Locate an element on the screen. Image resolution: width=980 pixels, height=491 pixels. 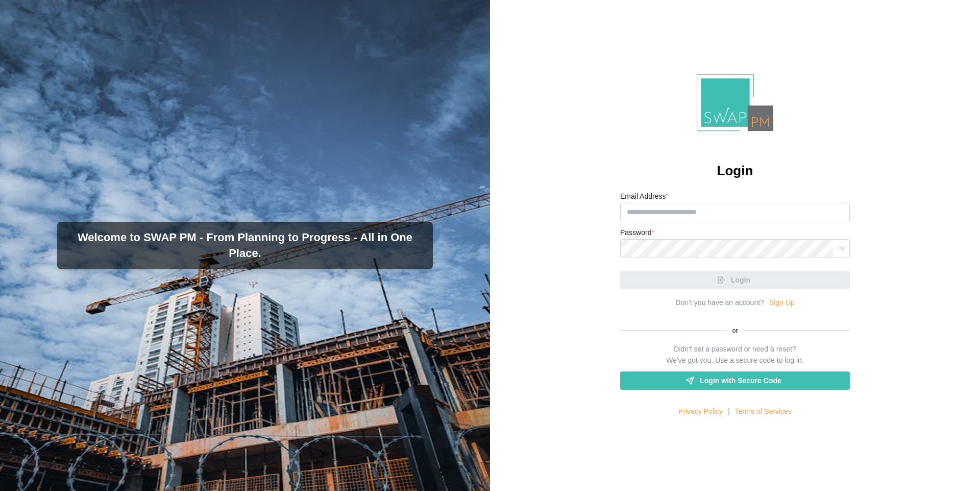
img: Logo is located at coordinates (735, 103).